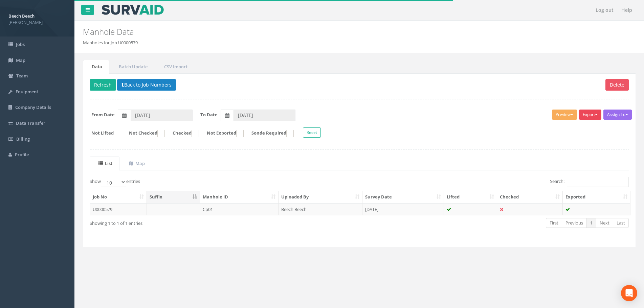 The width and height of the screenshot is (644, 308). I want to click on label: Not Exported, so click(221, 134).